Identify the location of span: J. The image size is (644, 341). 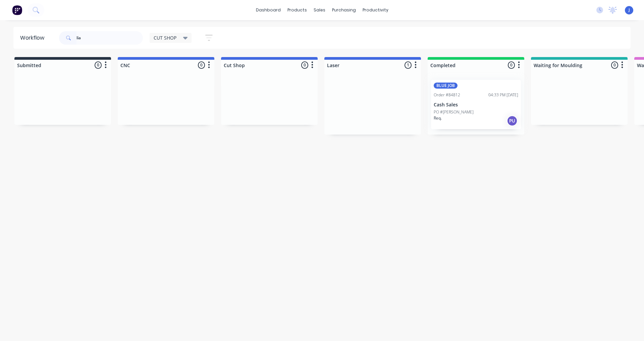
(629, 10).